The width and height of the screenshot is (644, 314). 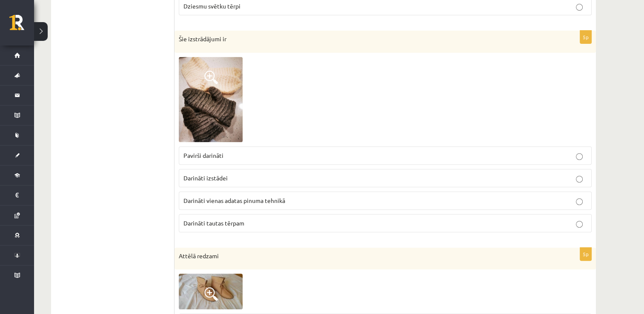 I want to click on a: Rīgas 1. Tālmācības vidusskola, so click(x=22, y=26).